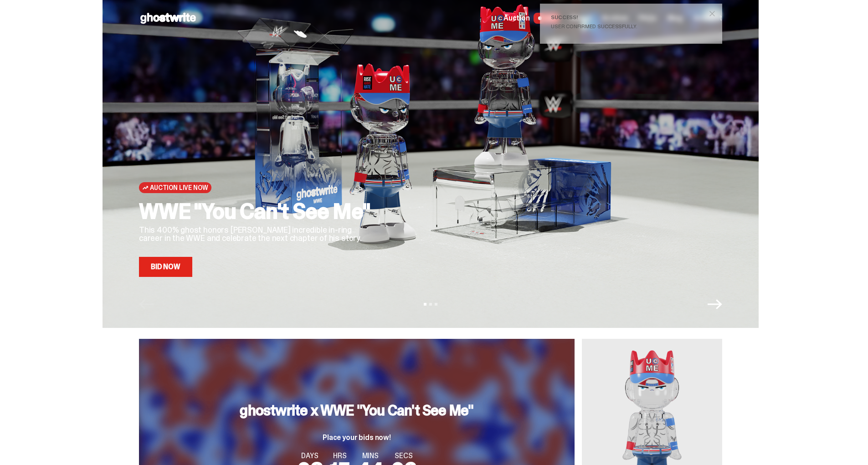 The width and height of the screenshot is (868, 465). I want to click on h3: ghostwrite x WWE "You Can't See Me", so click(357, 410).